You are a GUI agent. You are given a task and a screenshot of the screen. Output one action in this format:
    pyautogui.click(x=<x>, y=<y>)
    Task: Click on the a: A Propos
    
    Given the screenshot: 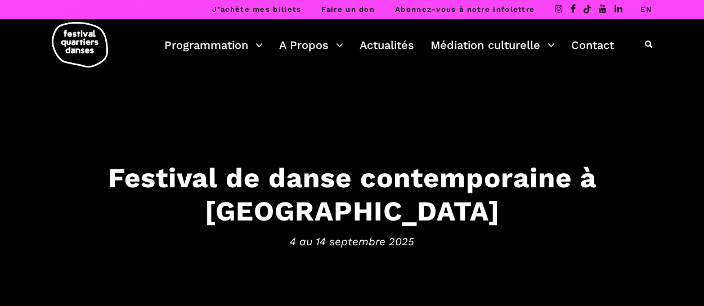 What is the action you would take?
    pyautogui.click(x=311, y=45)
    